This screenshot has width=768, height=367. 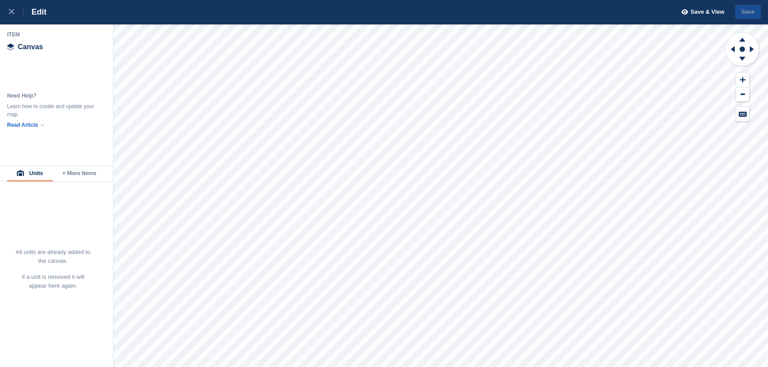 What do you see at coordinates (30, 47) in the screenshot?
I see `span: Canvas` at bounding box center [30, 47].